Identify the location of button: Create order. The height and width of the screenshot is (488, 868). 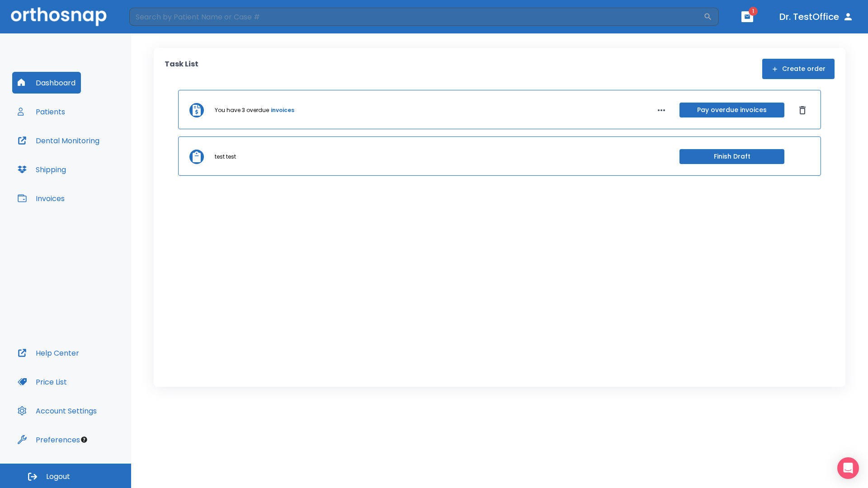
(798, 69).